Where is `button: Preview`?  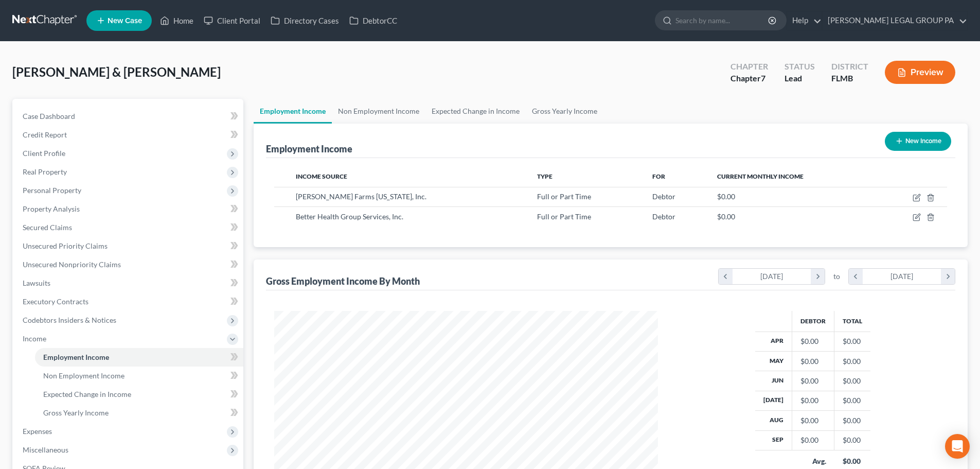
button: Preview is located at coordinates (920, 72).